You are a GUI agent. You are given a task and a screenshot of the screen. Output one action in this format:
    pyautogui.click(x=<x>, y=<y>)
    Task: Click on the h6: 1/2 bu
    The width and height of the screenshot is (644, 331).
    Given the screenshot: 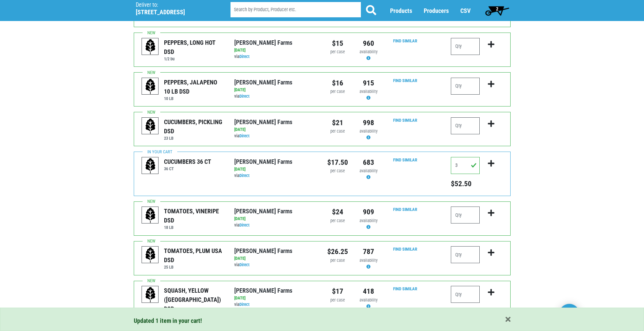 What is the action you would take?
    pyautogui.click(x=194, y=59)
    